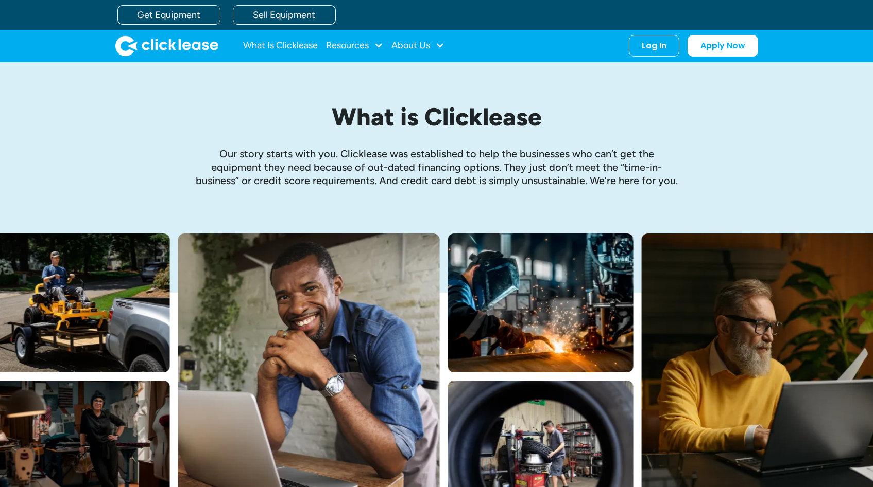 The height and width of the screenshot is (487, 873). I want to click on a: What Is Clicklease, so click(280, 46).